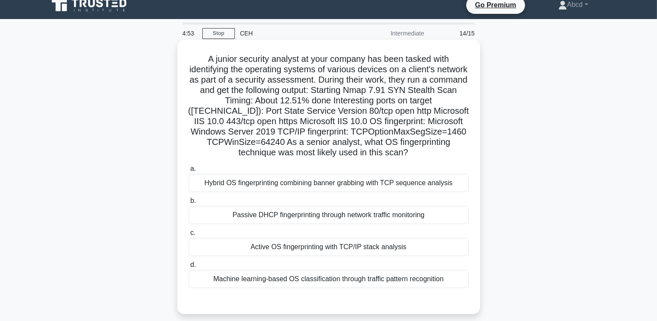  What do you see at coordinates (193, 168) in the screenshot?
I see `span: a.` at bounding box center [193, 168].